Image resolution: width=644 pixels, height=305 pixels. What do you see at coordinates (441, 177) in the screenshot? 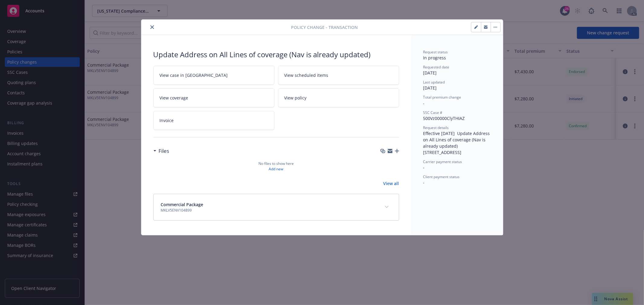
I see `span: Client payment status` at bounding box center [441, 177].